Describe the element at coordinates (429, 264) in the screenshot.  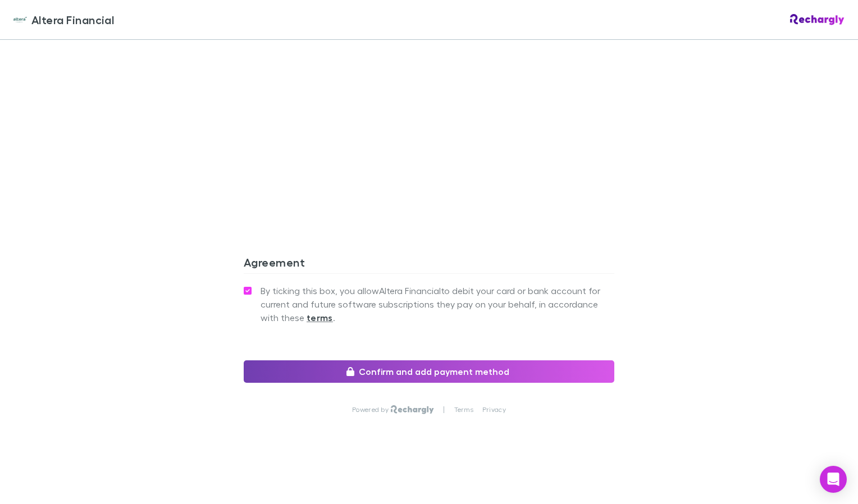
I see `h3: Agreement` at that location.